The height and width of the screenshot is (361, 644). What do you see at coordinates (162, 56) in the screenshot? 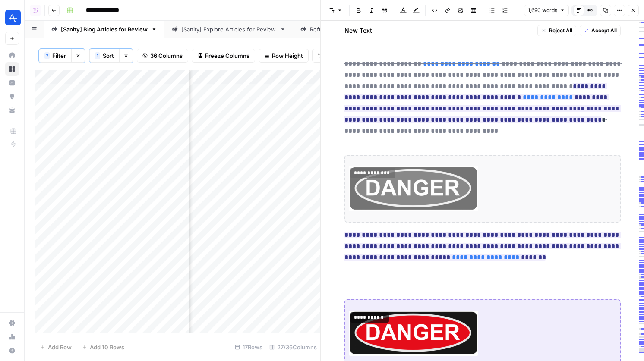
I see `button: 36 Columns` at bounding box center [162, 56].